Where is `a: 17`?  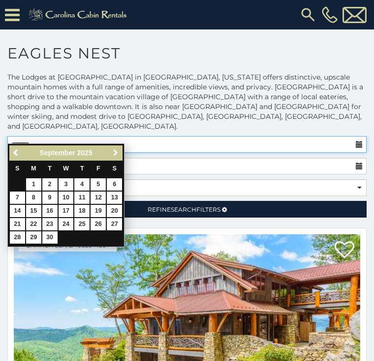 a: 17 is located at coordinates (66, 211).